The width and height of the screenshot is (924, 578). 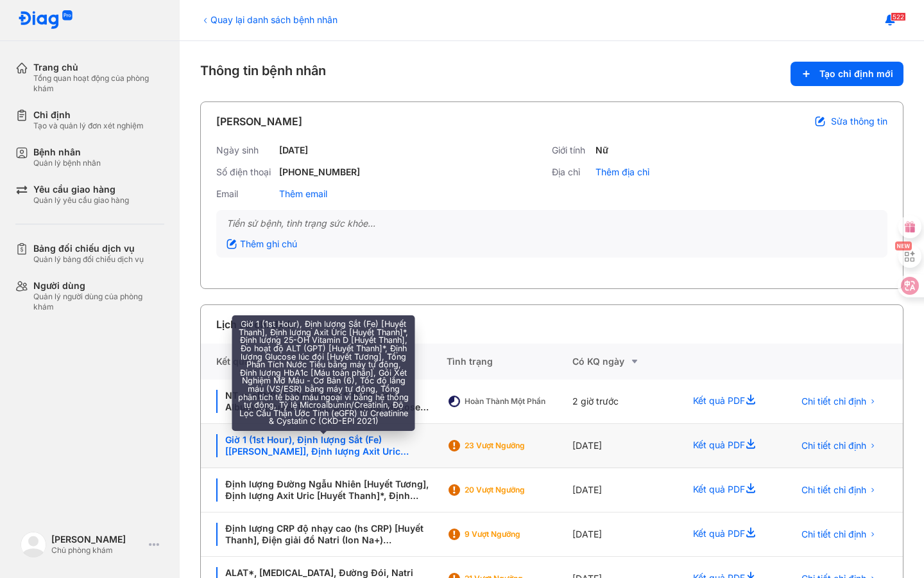 What do you see at coordinates (552, 74) in the screenshot?
I see `div: Thông tin bệnh nhân` at bounding box center [552, 74].